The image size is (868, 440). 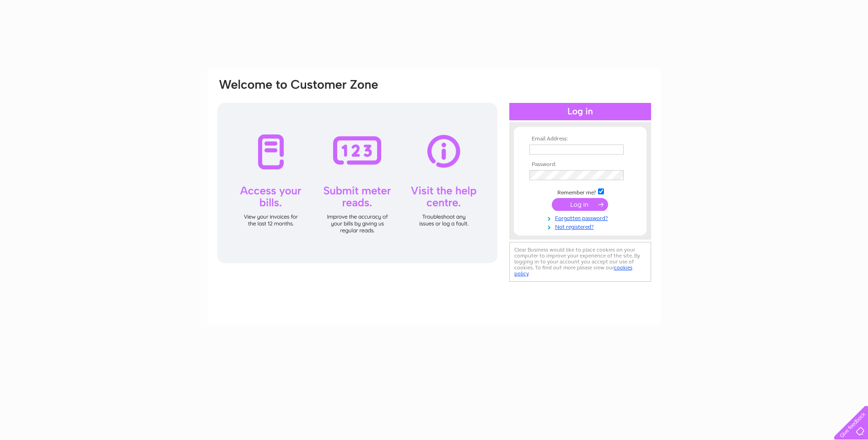 I want to click on div: Clear Business would like to place cookies on your computer to improve your experience of the sit..., so click(x=580, y=262).